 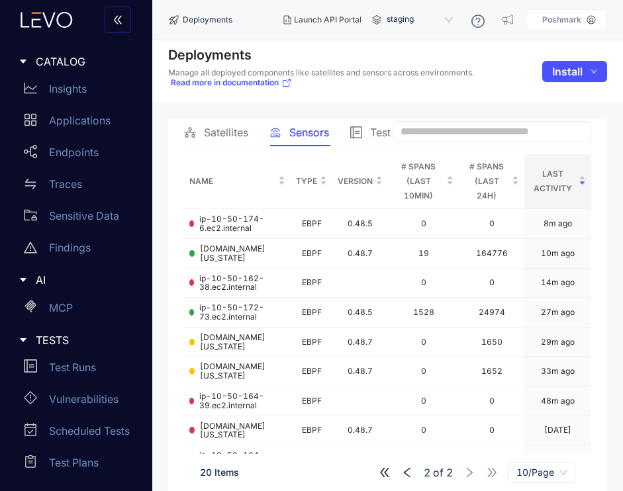 I want to click on span: Launch API Portal, so click(x=328, y=20).